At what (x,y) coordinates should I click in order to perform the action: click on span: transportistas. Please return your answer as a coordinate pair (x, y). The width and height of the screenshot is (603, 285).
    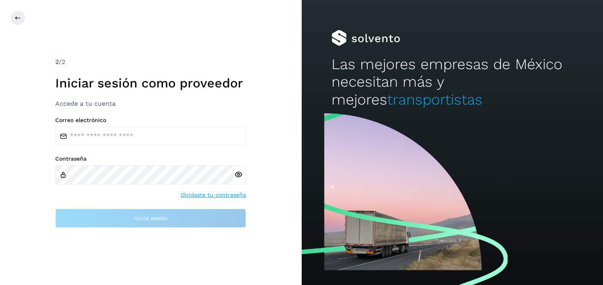
    Looking at the image, I should click on (435, 99).